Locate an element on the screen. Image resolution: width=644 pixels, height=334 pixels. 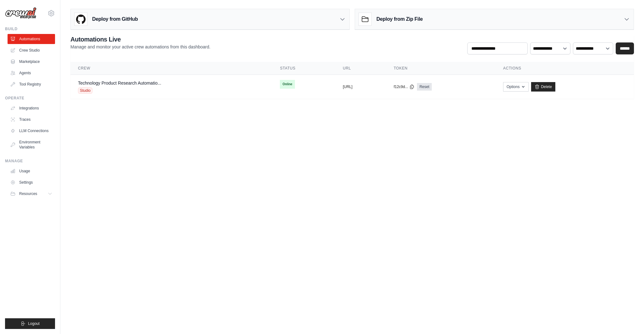
th: URL is located at coordinates (360, 68).